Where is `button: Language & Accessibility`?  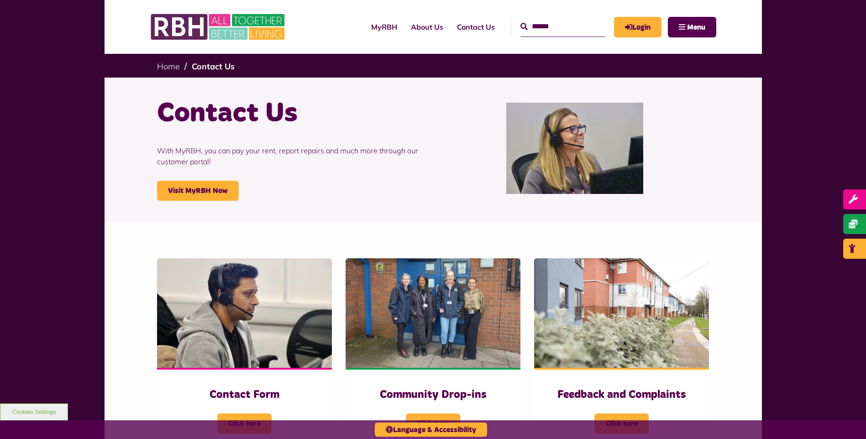 button: Language & Accessibility is located at coordinates (431, 430).